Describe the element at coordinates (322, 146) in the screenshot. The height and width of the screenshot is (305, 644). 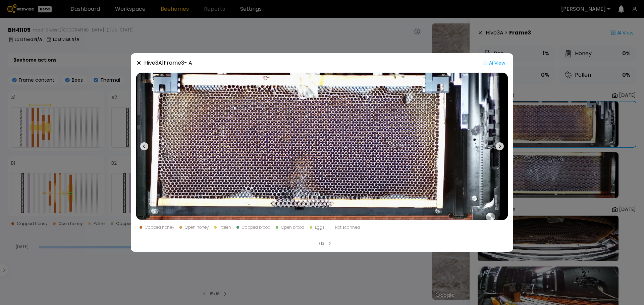
I see `img: 20250829_093357-a-1589.6-front-41105-CAAYCCCA.jpg` at that location.